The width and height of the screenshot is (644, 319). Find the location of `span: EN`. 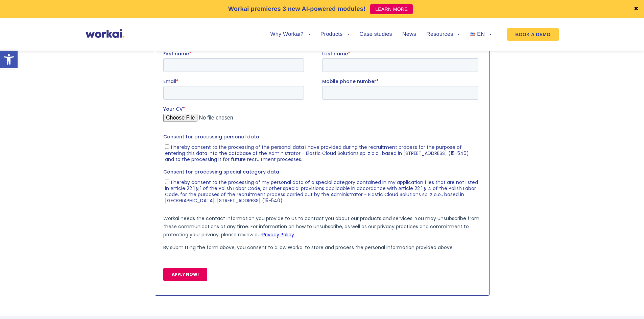

span: EN is located at coordinates (481, 34).